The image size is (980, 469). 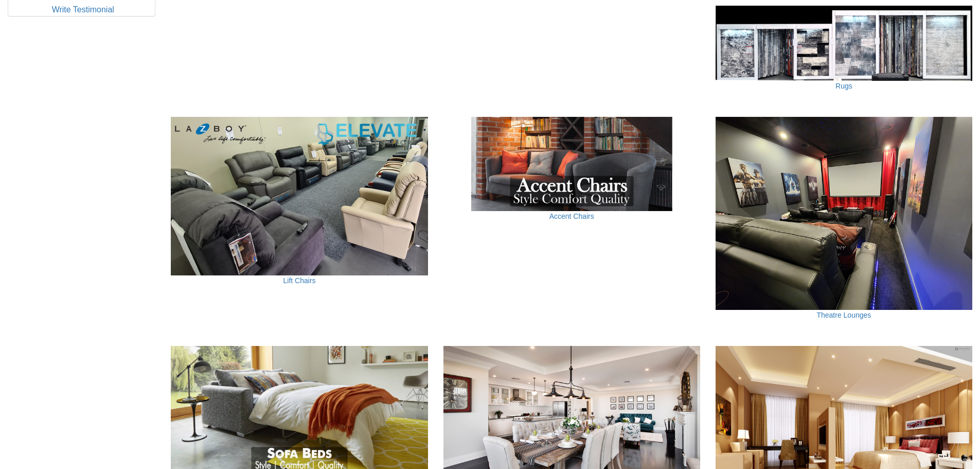 I want to click on img: Lift Chairs, so click(x=299, y=196).